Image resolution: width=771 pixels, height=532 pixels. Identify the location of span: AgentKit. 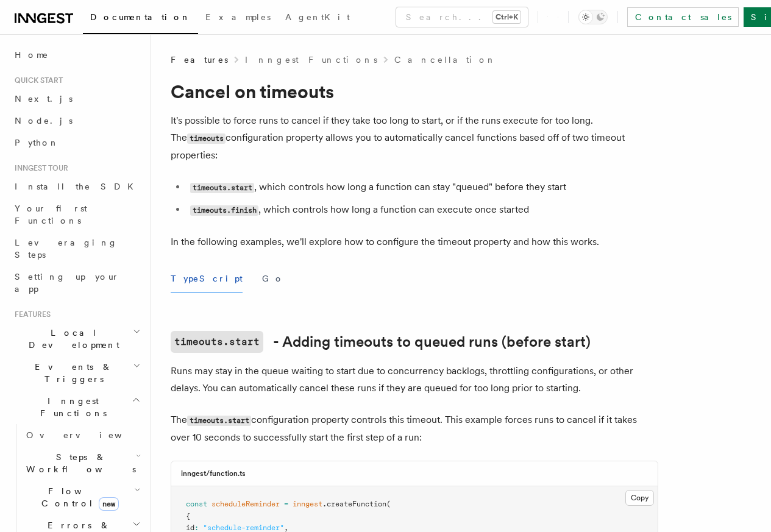
(318, 17).